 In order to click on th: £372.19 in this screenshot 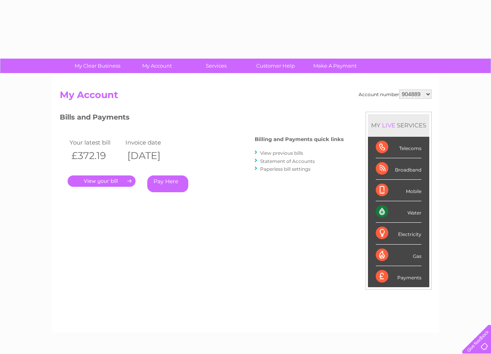, I will do `click(96, 156)`.